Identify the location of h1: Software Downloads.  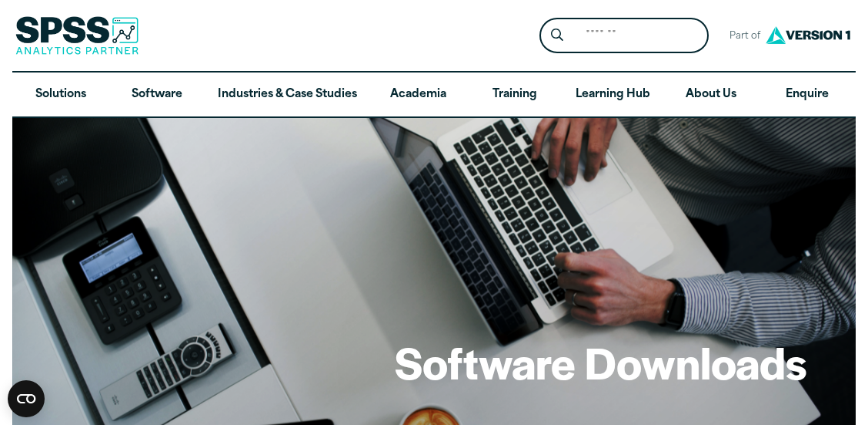
(601, 360).